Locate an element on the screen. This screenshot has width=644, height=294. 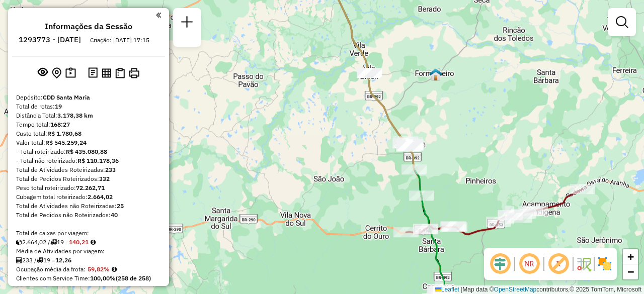
div: - Total roteirizado: is located at coordinates (88, 152).